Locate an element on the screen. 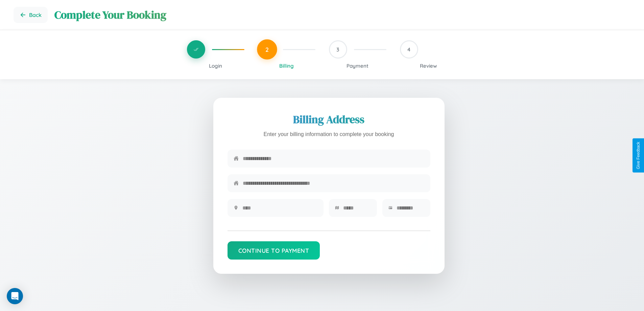 The width and height of the screenshot is (644, 311). h2: Billing Address is located at coordinates (329, 119).